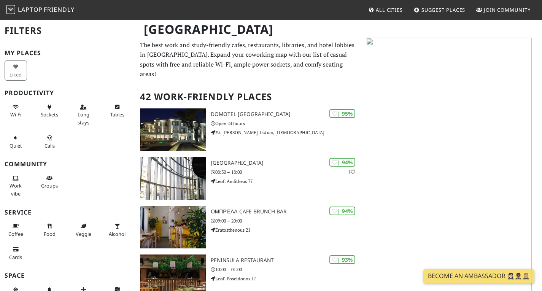 The width and height of the screenshot is (542, 291). Describe the element at coordinates (385, 10) in the screenshot. I see `a: All Cities` at that location.